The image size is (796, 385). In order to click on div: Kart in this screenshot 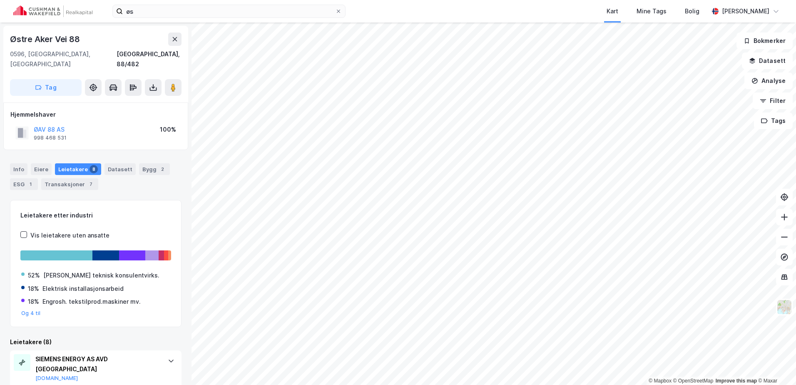, I will do `click(613, 11)`.